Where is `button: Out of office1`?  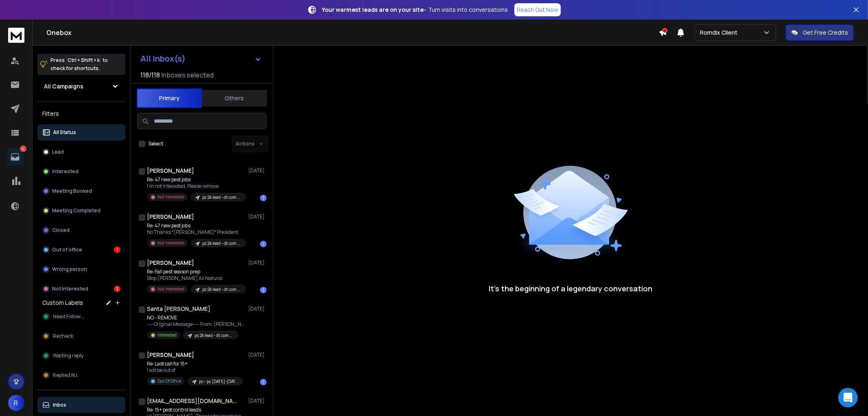 button: Out of office1 is located at coordinates (82, 250).